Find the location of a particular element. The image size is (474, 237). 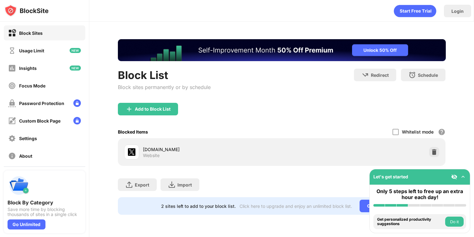

div: Let's get started is located at coordinates (391, 177).